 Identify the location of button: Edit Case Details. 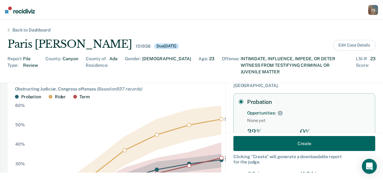
(354, 45).